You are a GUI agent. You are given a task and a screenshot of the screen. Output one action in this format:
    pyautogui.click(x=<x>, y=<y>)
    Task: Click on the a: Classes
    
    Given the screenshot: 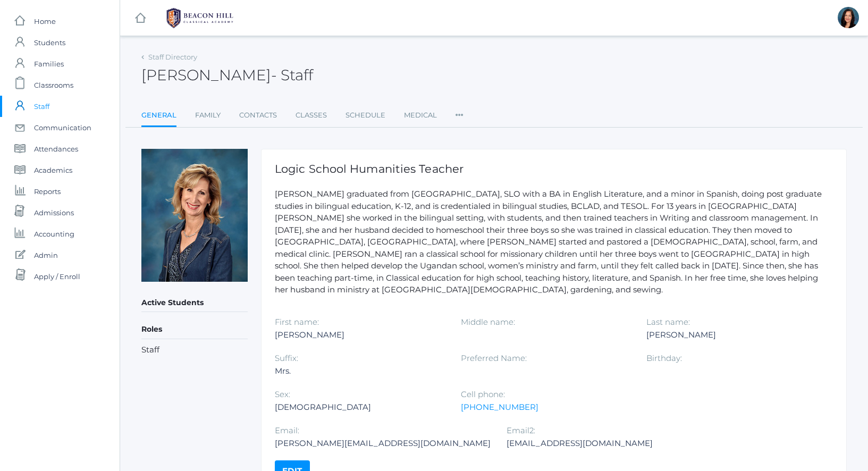 What is the action you would take?
    pyautogui.click(x=311, y=115)
    